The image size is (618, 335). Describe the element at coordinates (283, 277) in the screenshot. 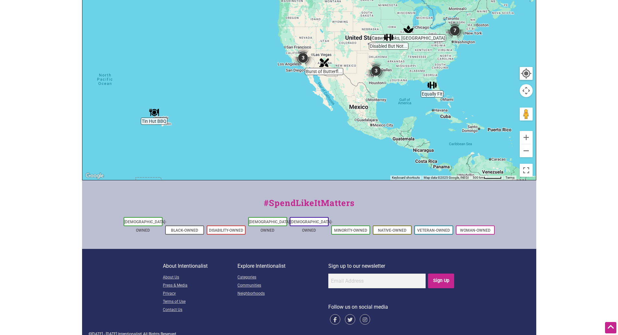

I see `a: Categories` at that location.